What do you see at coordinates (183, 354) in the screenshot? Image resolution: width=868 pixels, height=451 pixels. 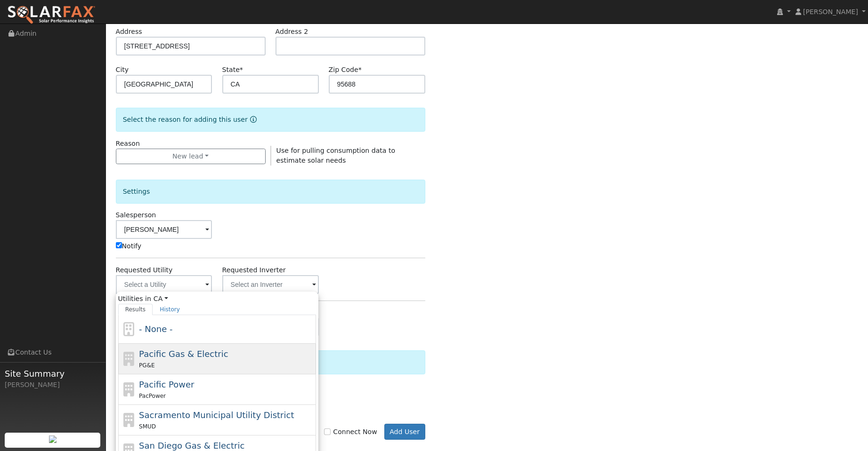 I see `span: Pacific Gas & Electric` at bounding box center [183, 354].